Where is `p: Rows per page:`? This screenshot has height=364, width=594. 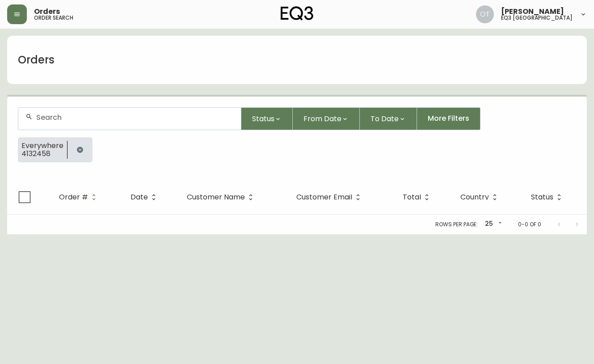
p: Rows per page: is located at coordinates (456, 225).